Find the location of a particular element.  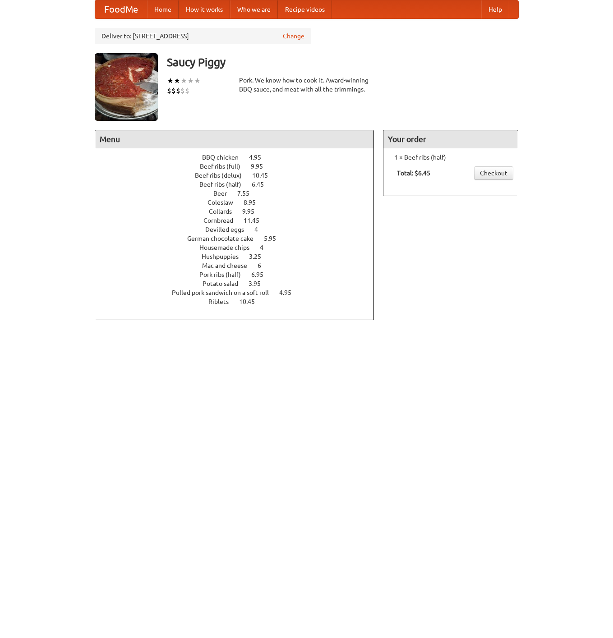

a: Beer 7.55 is located at coordinates (240, 194).